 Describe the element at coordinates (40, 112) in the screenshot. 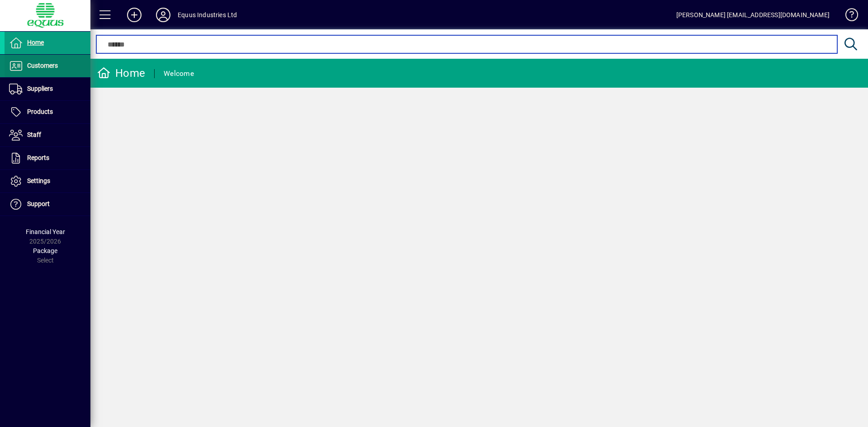

I see `span: Products` at that location.